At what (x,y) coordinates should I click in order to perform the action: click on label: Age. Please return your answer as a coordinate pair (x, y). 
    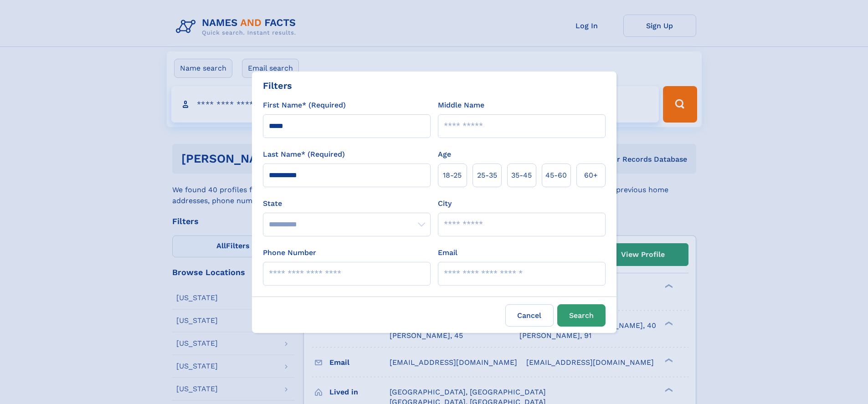
    Looking at the image, I should click on (444, 155).